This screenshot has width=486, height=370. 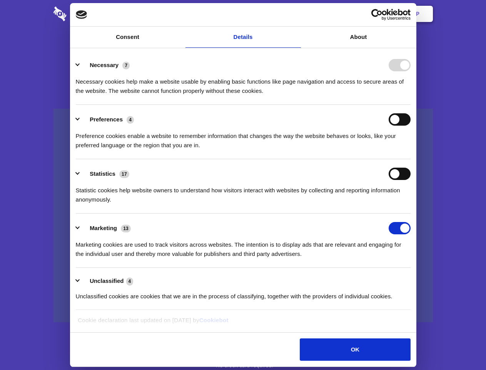 I want to click on button: Statistics (17), so click(x=105, y=174).